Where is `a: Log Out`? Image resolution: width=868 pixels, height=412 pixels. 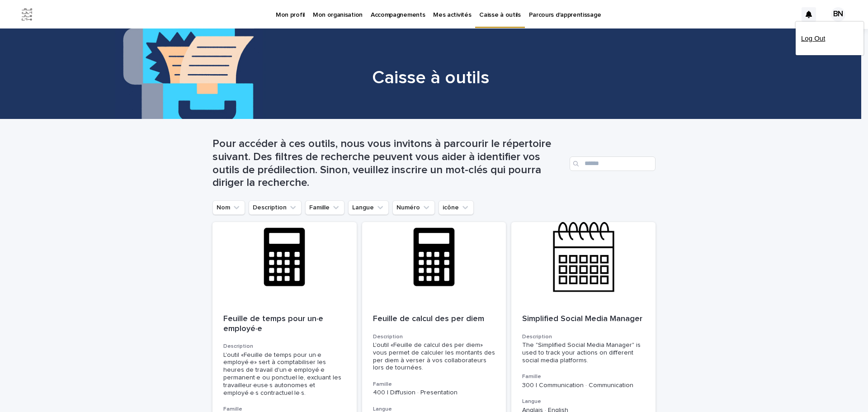
a: Log Out is located at coordinates (830, 39).